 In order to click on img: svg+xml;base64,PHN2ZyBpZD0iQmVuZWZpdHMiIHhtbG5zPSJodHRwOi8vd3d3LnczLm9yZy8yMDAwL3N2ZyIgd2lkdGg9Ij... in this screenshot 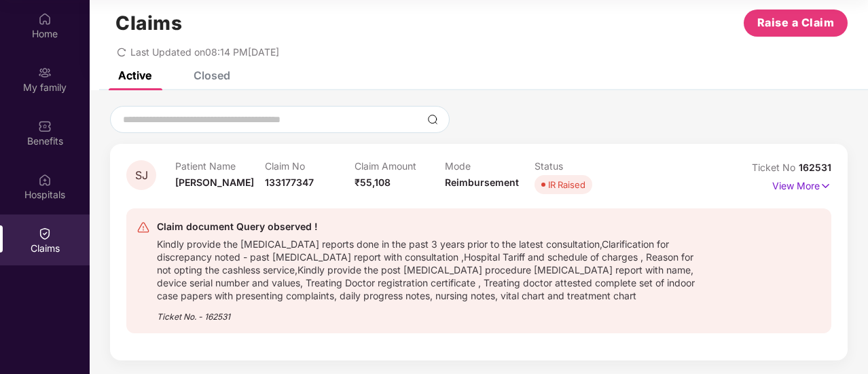, I will do `click(45, 127)`.